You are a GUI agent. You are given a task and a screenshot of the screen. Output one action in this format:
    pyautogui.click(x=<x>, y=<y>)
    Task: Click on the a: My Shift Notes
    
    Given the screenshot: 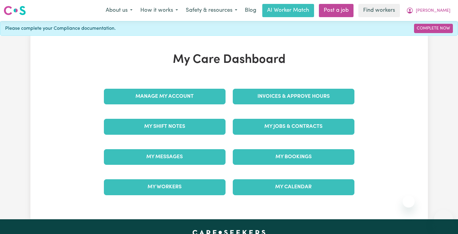 What is the action you would take?
    pyautogui.click(x=165, y=127)
    